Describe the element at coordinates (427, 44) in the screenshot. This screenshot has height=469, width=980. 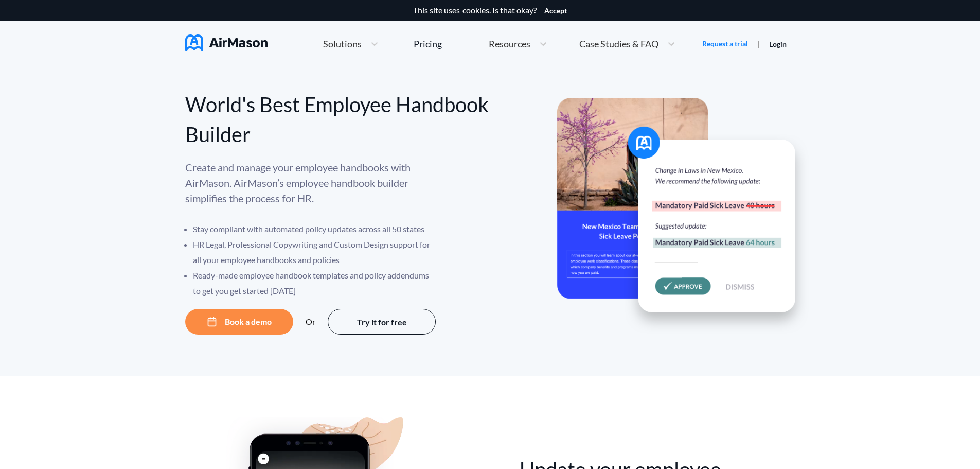
I see `a: Pricing` at that location.